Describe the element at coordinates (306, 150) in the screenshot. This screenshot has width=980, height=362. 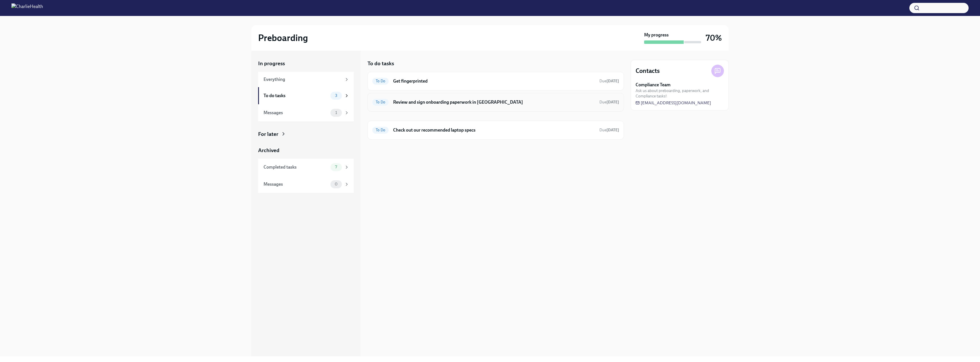
I see `a: Archived` at that location.